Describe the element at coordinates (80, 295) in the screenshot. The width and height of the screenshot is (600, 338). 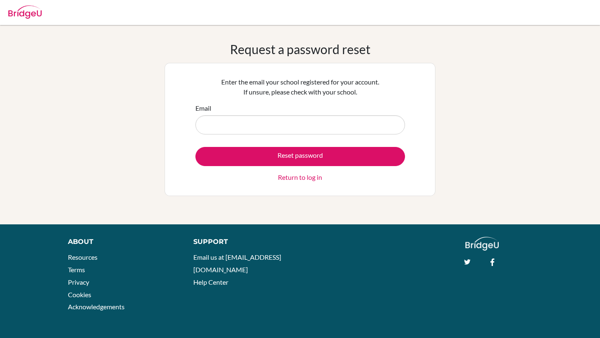
I see `a: Cookies` at that location.